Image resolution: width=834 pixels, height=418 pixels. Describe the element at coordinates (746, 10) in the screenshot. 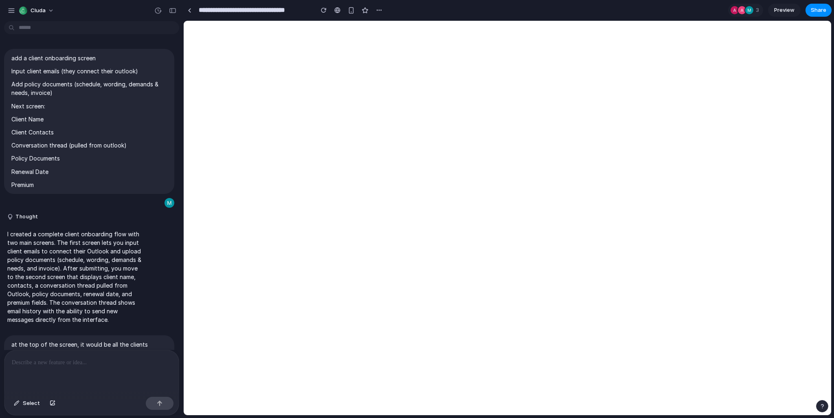

I see `div: 3` at that location.